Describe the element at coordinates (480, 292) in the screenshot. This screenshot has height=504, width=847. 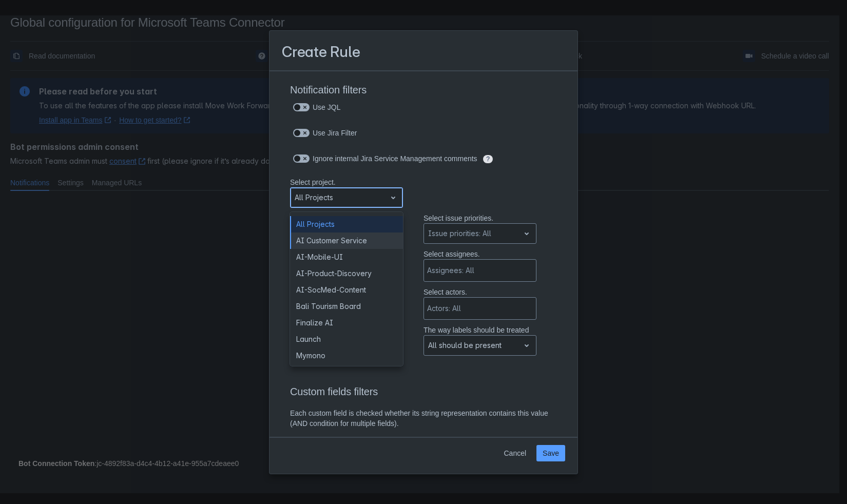
I see `p: Select actors.` at that location.